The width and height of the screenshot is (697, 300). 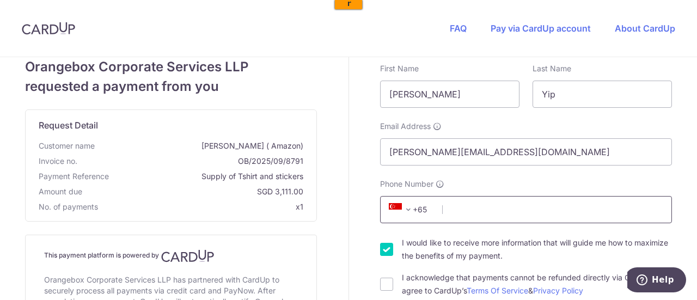 I want to click on span: No. of payments, so click(x=68, y=207).